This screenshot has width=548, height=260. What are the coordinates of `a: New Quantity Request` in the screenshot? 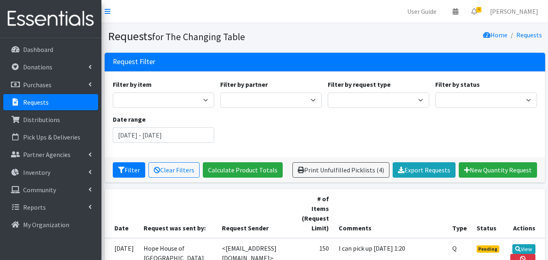 It's located at (498, 170).